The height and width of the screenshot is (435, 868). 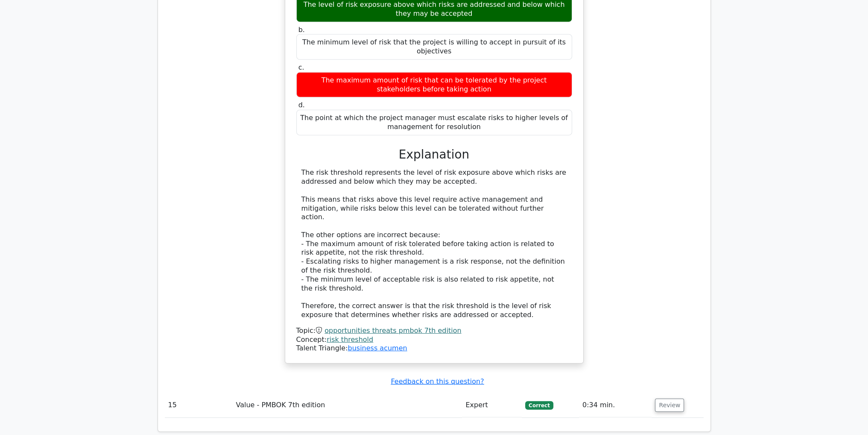 What do you see at coordinates (377, 348) in the screenshot?
I see `a: business acumen` at bounding box center [377, 348].